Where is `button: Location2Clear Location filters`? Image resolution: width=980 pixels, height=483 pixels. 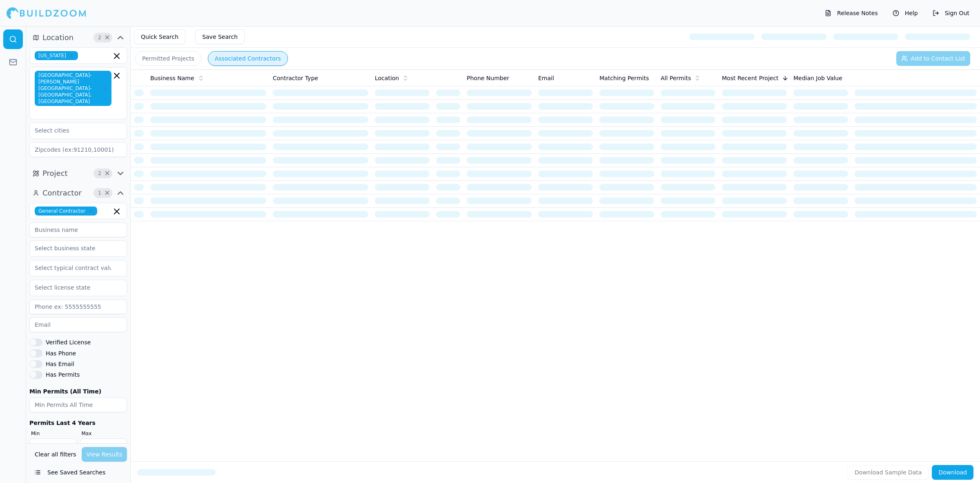
button: Location2Clear Location filters is located at coordinates (78, 37).